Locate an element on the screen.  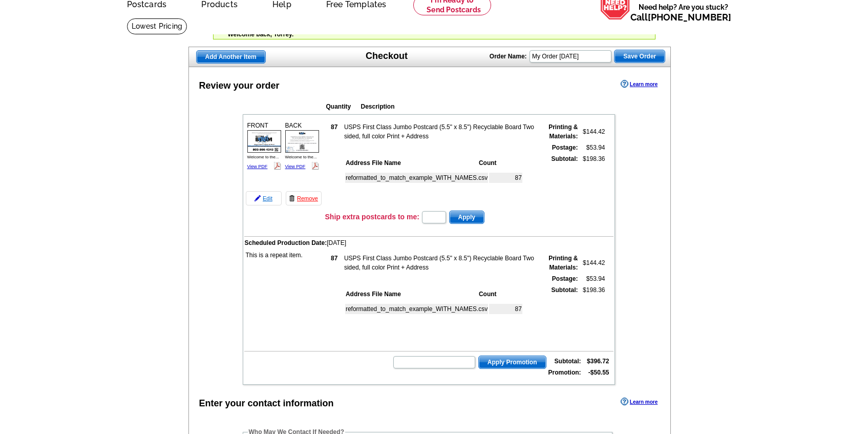
div: BACK is located at coordinates (302, 146).